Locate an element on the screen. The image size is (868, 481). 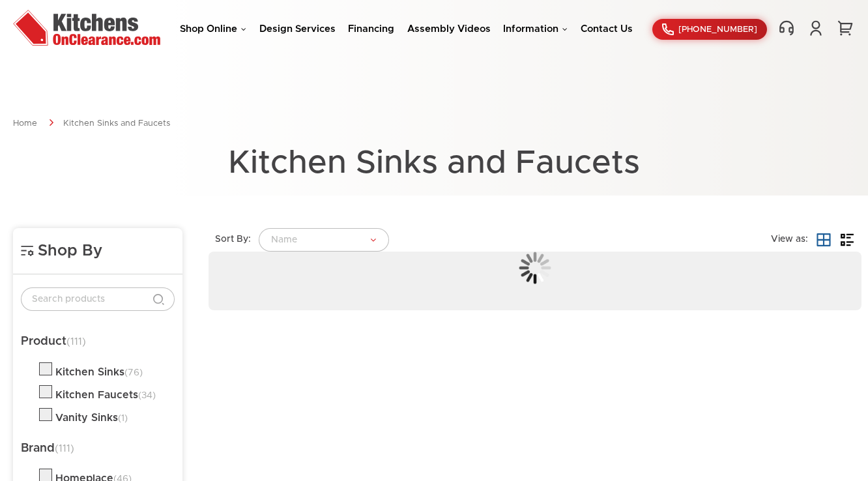
input: Search products is located at coordinates (98, 299).